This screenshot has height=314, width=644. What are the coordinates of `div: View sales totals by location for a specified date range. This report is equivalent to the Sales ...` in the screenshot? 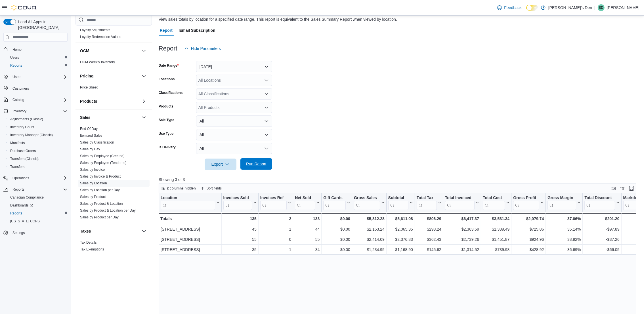 It's located at (278, 19).